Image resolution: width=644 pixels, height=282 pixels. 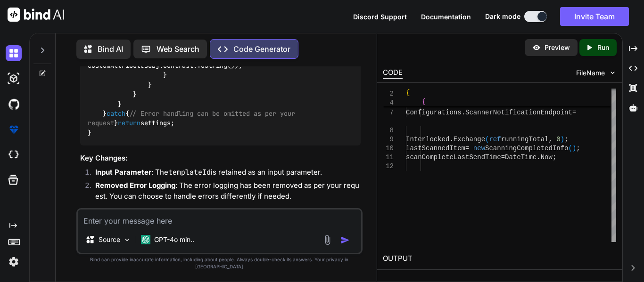 What do you see at coordinates (388, 157) in the screenshot?
I see `div: 11` at bounding box center [388, 157].